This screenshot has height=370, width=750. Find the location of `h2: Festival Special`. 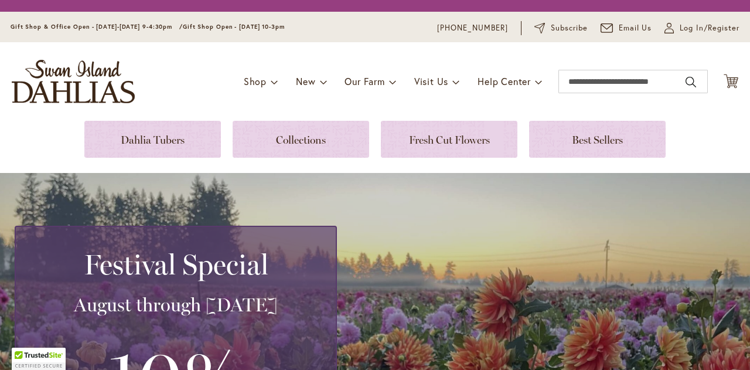

h2: Festival Special is located at coordinates (176, 264).